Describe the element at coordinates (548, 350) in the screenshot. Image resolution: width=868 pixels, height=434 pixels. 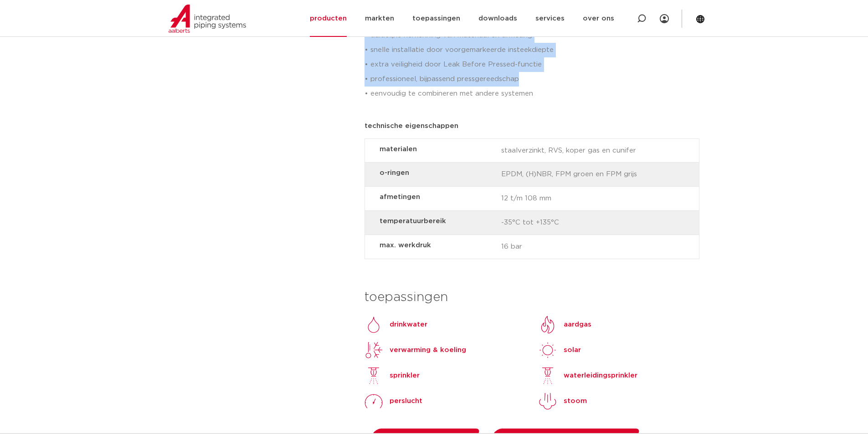
I see `img: solar` at that location.